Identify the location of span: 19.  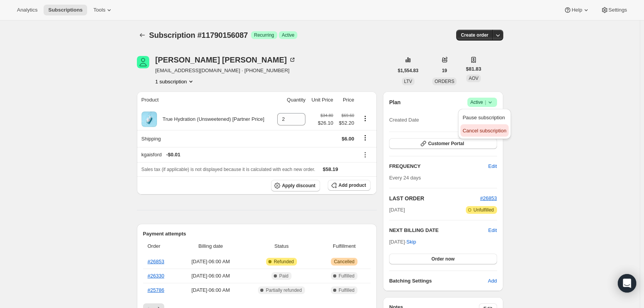
(444, 70).